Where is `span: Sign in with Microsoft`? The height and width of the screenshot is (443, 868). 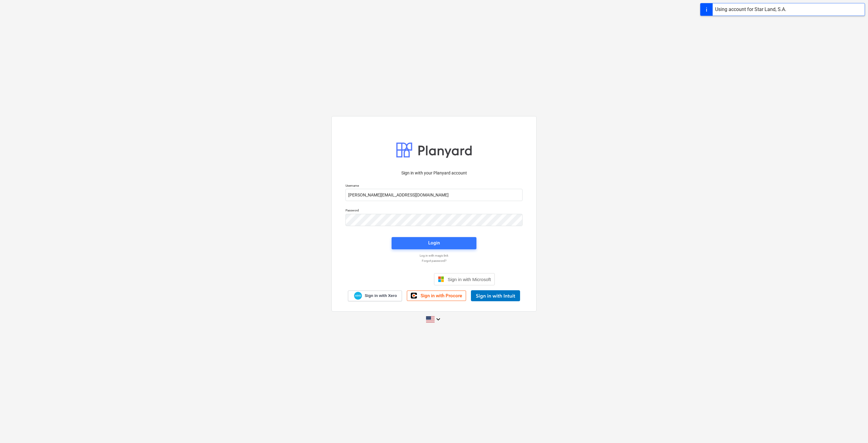 span: Sign in with Microsoft is located at coordinates (470, 280).